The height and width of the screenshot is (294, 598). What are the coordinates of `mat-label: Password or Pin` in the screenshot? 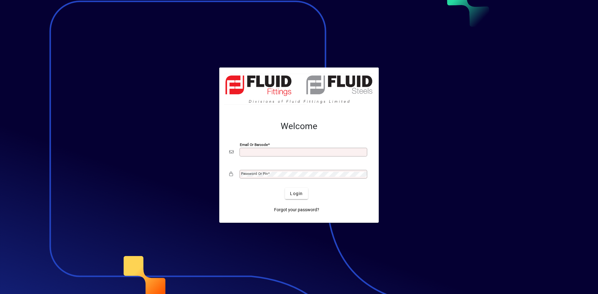 It's located at (254, 174).